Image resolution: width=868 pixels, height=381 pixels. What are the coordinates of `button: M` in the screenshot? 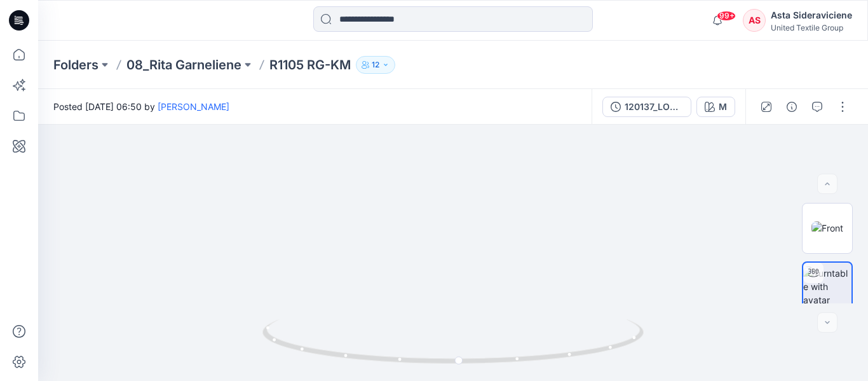 It's located at (715, 107).